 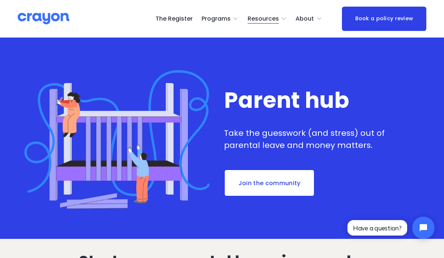 What do you see at coordinates (174, 19) in the screenshot?
I see `a: The Register` at bounding box center [174, 19].